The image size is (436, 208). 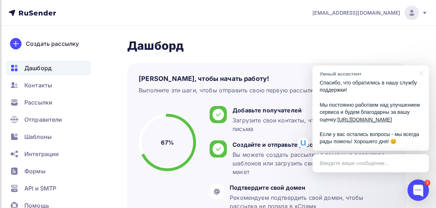 I want to click on img: Умный ассистент, so click(x=303, y=143).